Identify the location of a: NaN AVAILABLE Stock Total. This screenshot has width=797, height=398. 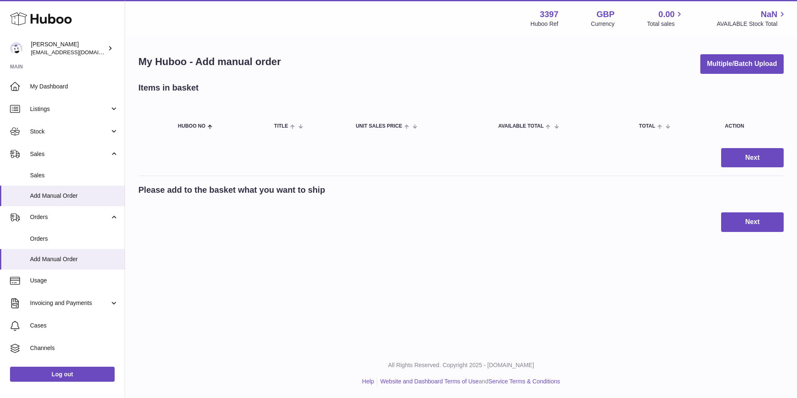
(751, 18).